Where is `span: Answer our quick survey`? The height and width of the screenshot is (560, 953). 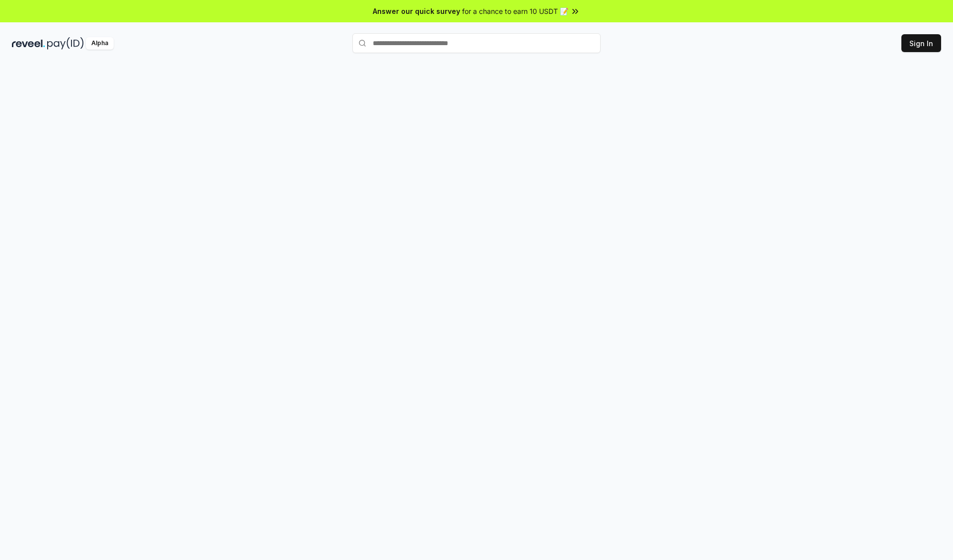 span: Answer our quick survey is located at coordinates (416, 11).